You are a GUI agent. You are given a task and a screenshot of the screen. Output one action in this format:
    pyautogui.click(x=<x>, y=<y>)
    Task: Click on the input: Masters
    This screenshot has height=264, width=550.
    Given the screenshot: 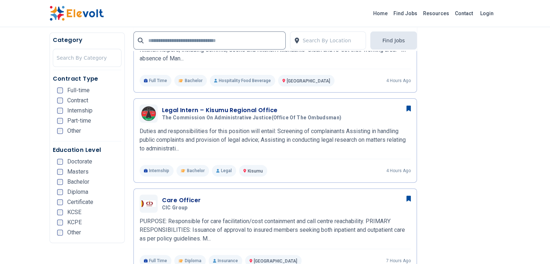 What is the action you would take?
    pyautogui.click(x=60, y=172)
    